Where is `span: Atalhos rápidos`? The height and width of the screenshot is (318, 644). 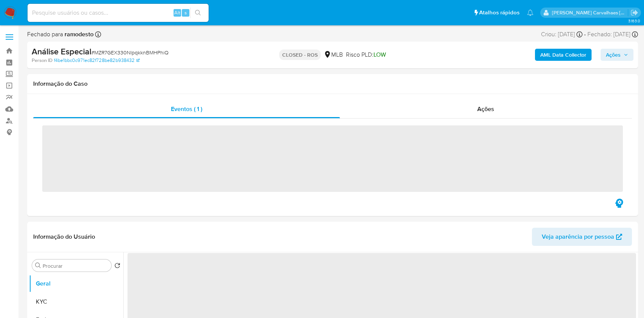
span: Atalhos rápidos is located at coordinates (500, 12).